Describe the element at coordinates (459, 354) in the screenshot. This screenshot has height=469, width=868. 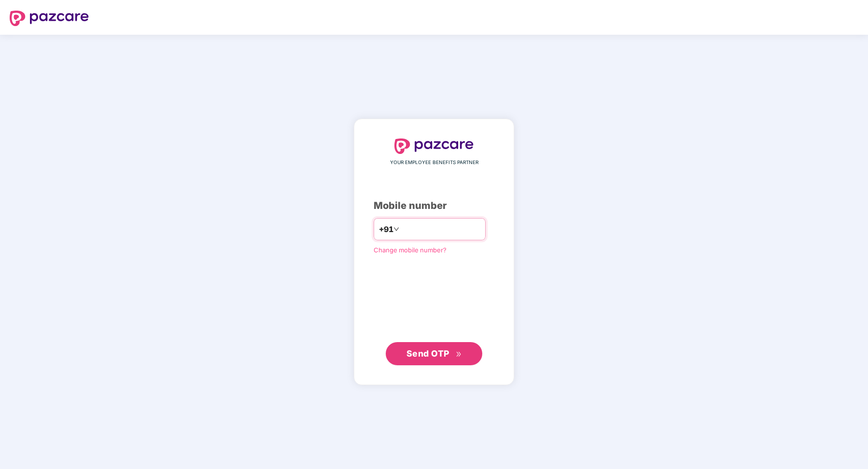
I see `span: double-right` at that location.